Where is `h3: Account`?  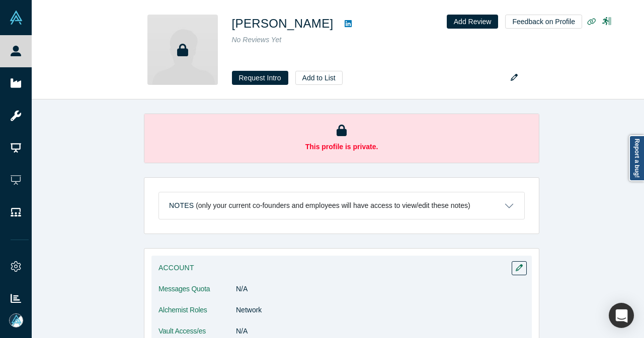 h3: Account is located at coordinates (334, 268).